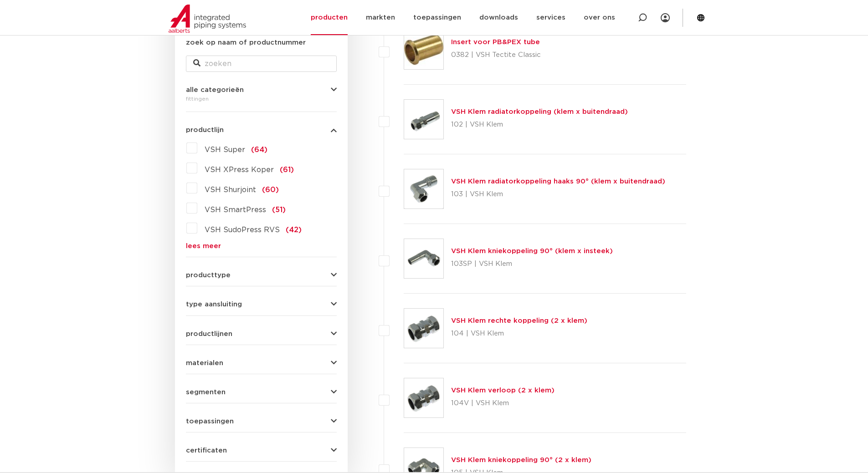 The height and width of the screenshot is (473, 868). Describe the element at coordinates (261, 392) in the screenshot. I see `button: segmenten` at that location.